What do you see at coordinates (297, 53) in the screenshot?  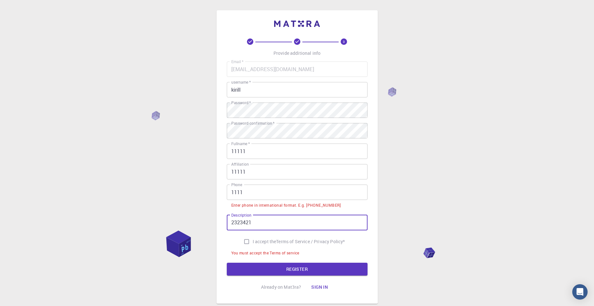 I see `p: Provide additional info` at bounding box center [297, 53].